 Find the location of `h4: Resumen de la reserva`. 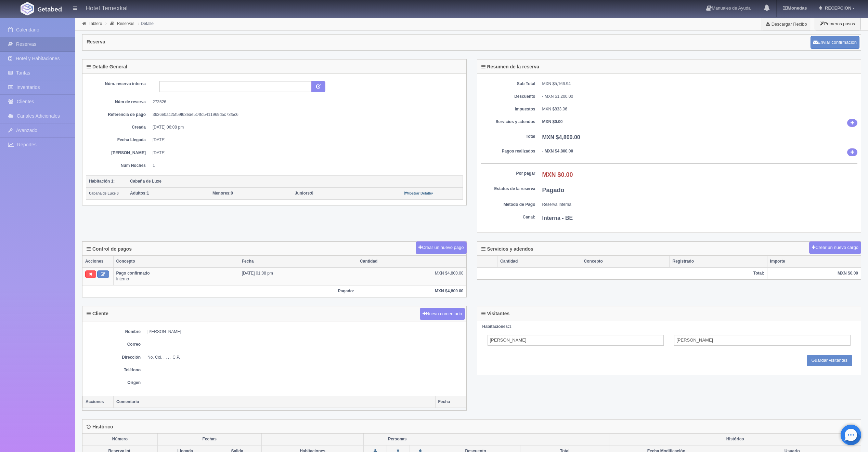

h4: Resumen de la reserva is located at coordinates (510, 67).